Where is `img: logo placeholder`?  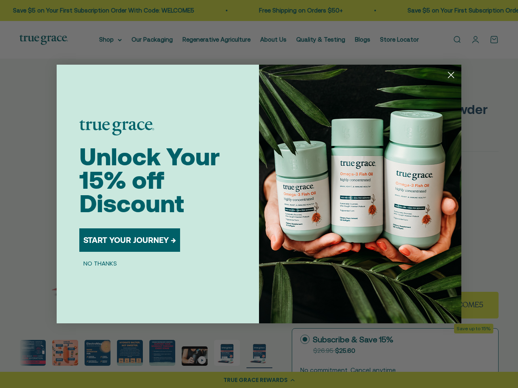 img: logo placeholder is located at coordinates (116, 128).